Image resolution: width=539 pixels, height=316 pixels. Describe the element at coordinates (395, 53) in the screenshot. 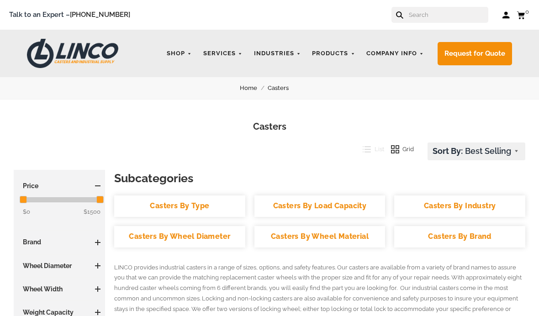

I see `a: Company Info` at that location.